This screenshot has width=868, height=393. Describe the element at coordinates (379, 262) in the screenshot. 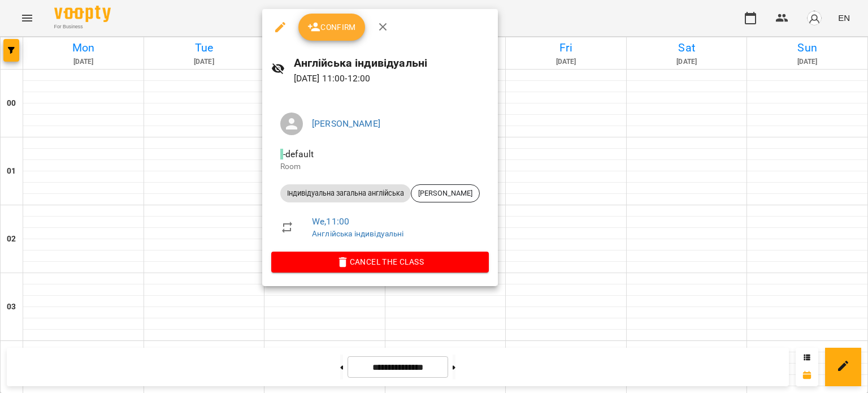

I see `button: Cancel the class` at that location.